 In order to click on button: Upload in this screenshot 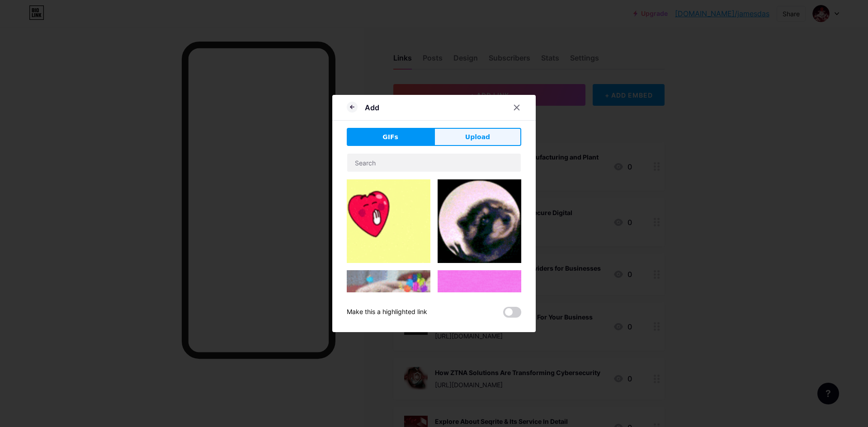, I will do `click(477, 137)`.